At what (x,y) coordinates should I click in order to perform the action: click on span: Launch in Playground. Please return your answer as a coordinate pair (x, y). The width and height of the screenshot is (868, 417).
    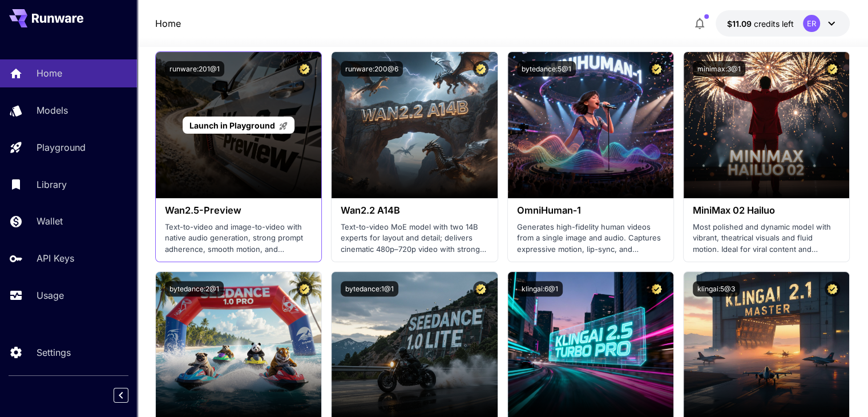
    Looking at the image, I should click on (232, 125).